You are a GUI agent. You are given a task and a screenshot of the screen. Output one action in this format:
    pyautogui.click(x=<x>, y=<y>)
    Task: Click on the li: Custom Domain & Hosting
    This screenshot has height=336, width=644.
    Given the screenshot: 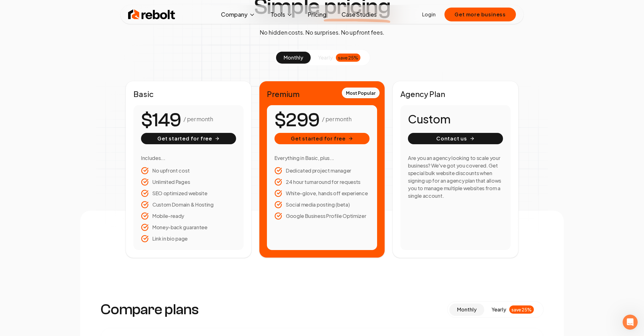 What is the action you would take?
    pyautogui.click(x=188, y=205)
    